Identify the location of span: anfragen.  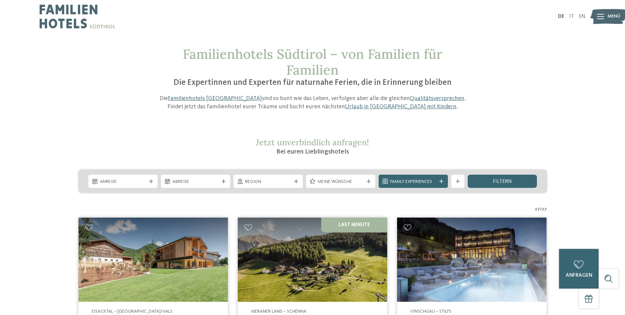
(579, 275).